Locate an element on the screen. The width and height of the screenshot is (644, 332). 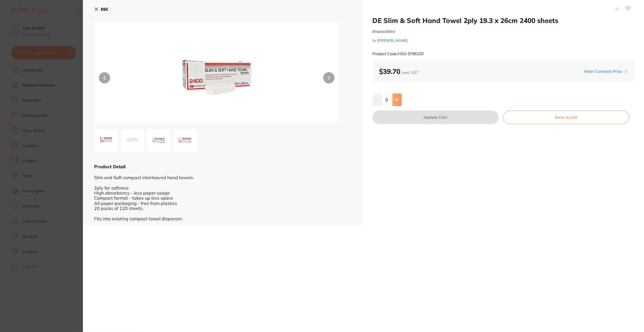
button: Enter Contract Price is located at coordinates (603, 71).